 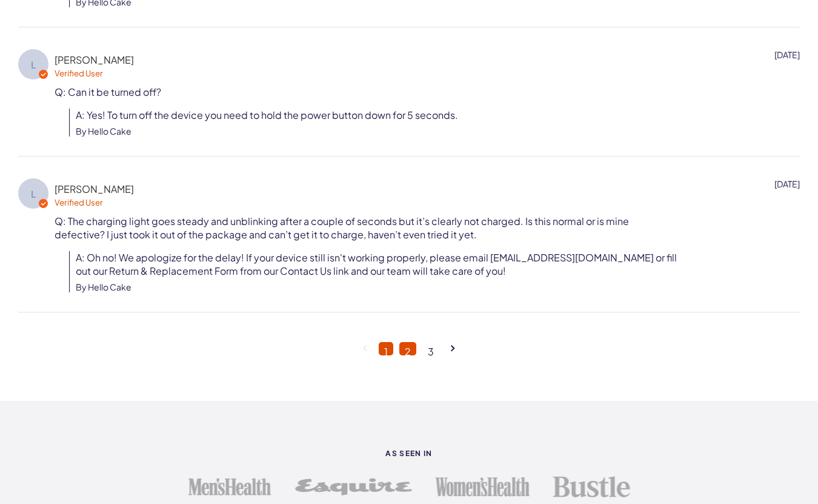 What do you see at coordinates (592, 486) in the screenshot?
I see `img: Bustle logo` at bounding box center [592, 486].